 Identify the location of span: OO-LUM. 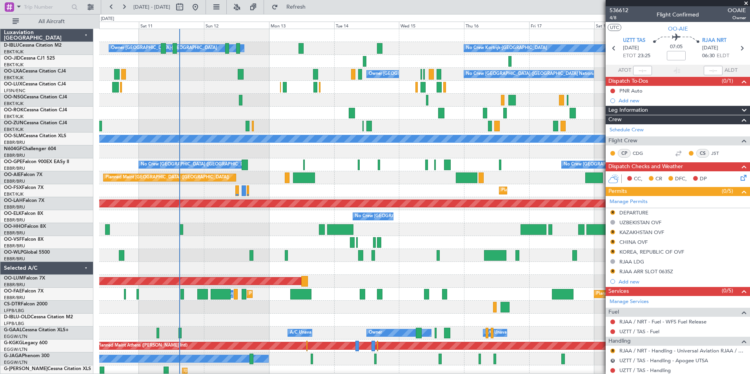
(14, 278).